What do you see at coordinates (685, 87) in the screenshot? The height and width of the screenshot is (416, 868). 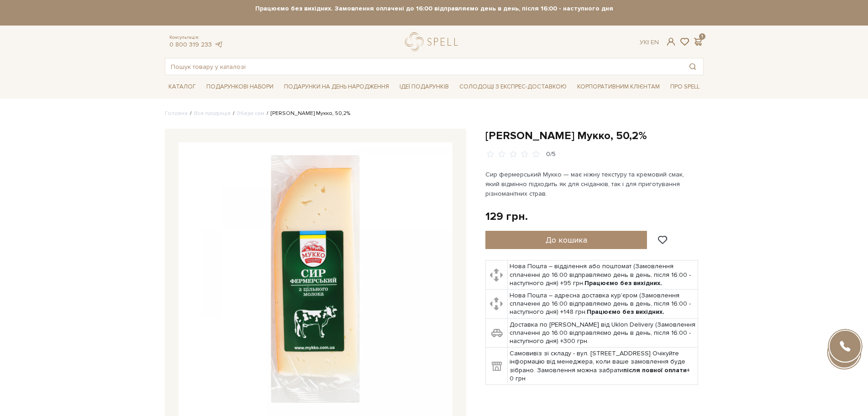 I see `span: Про Spell` at bounding box center [685, 87].